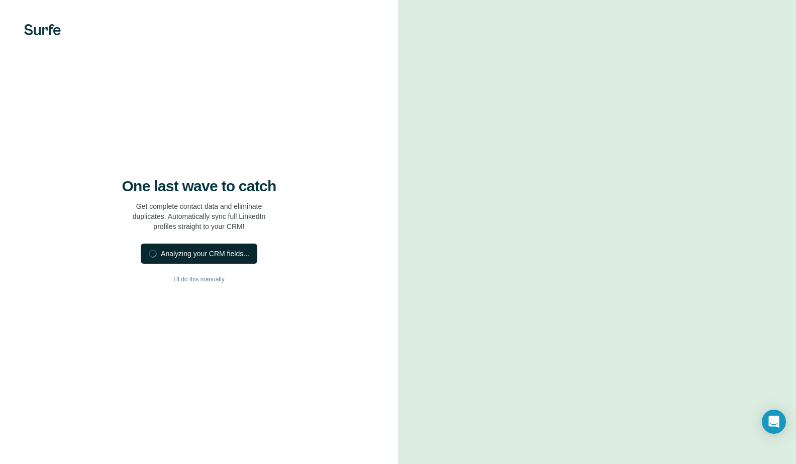  What do you see at coordinates (199, 279) in the screenshot?
I see `button: I’ll do this manually` at bounding box center [199, 279].